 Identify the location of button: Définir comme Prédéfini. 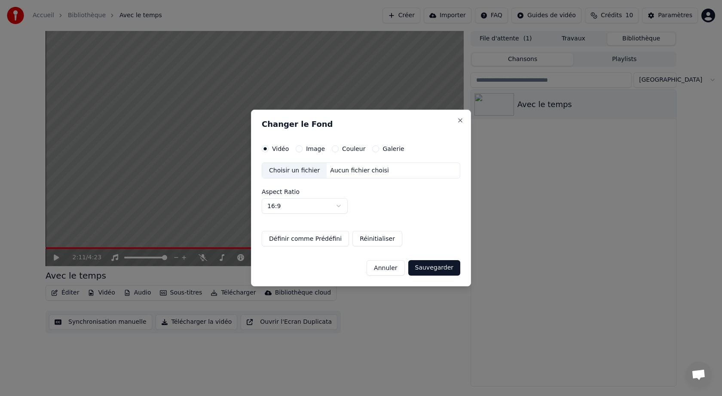
(305, 238).